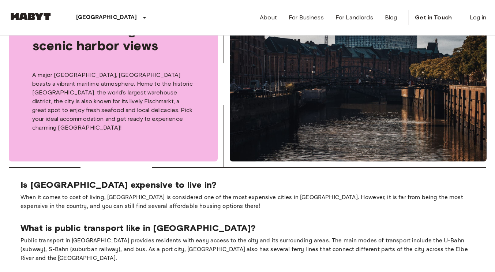 The width and height of the screenshot is (495, 272). I want to click on a: Blog, so click(391, 18).